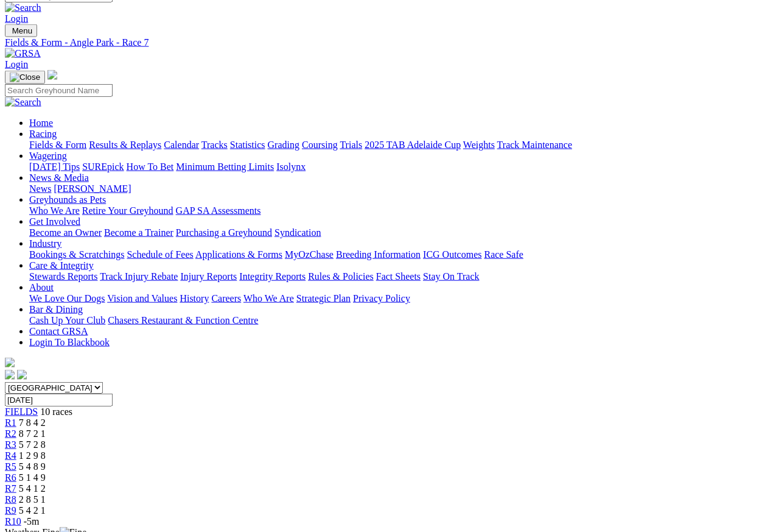 The height and width of the screenshot is (532, 779). What do you see at coordinates (10, 375) in the screenshot?
I see `img: facebook.svg` at bounding box center [10, 375].